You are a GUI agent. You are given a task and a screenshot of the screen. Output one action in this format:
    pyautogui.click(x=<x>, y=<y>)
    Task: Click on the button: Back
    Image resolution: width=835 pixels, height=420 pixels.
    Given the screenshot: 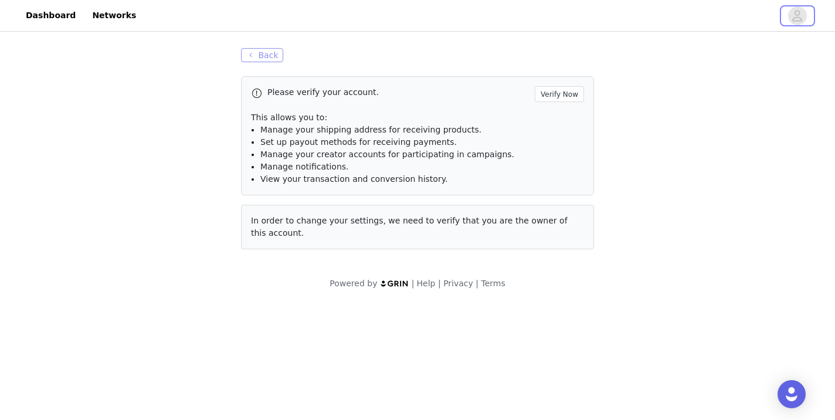 What is the action you would take?
    pyautogui.click(x=262, y=55)
    